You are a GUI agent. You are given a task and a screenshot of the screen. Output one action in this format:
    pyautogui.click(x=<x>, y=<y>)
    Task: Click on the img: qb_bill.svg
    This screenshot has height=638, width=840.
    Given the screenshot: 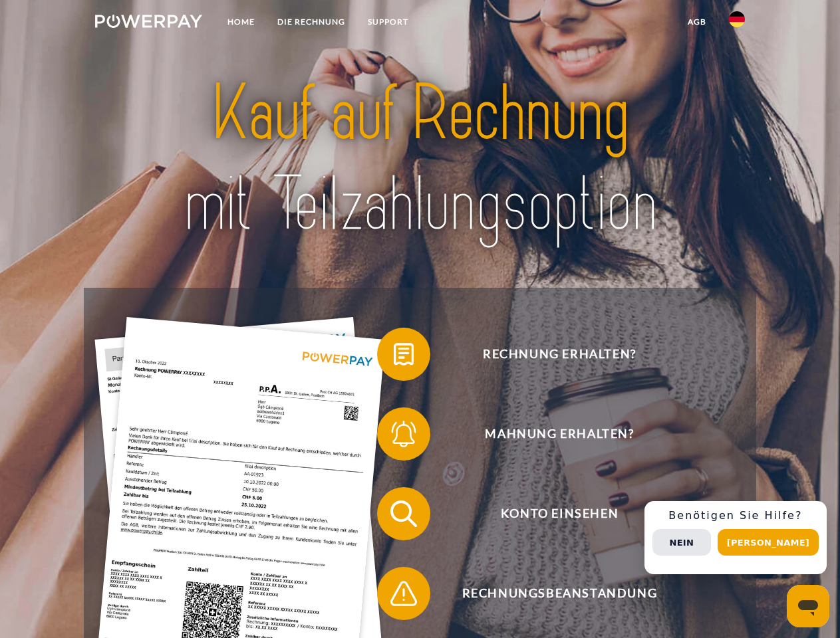 What is the action you would take?
    pyautogui.click(x=404, y=354)
    